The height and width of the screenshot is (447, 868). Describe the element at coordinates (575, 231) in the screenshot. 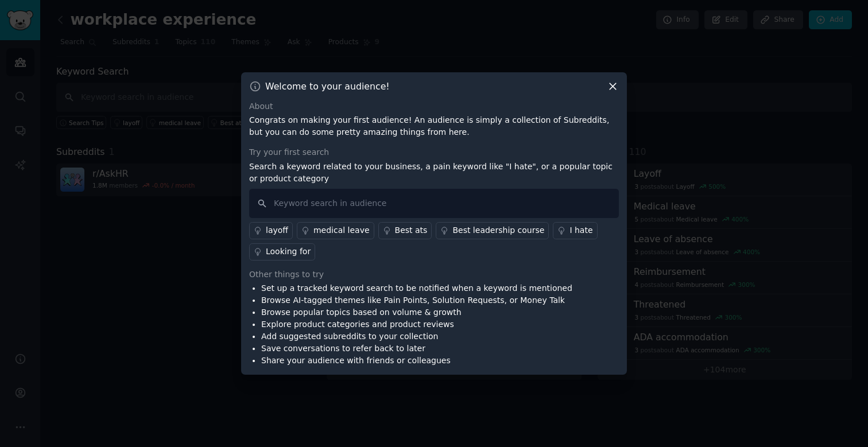

I see `a: I hate` at that location.